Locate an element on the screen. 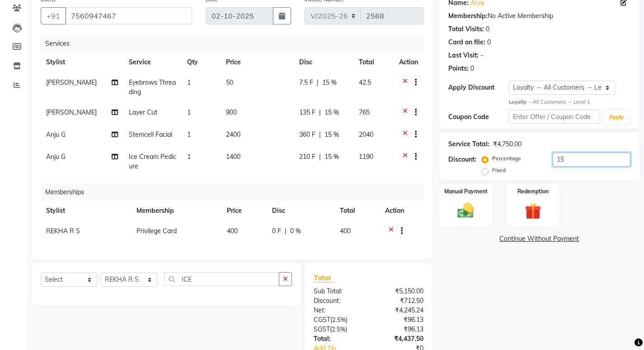  span: 210 F is located at coordinates (307, 157).